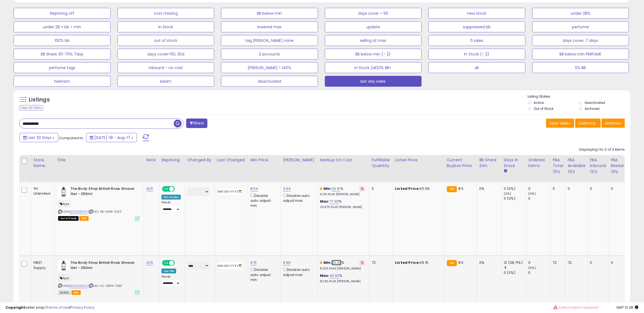 This screenshot has width=644, height=313. Describe the element at coordinates (64, 192) in the screenshot. I see `img: 41qhazB4h3L._SL40_.jpg` at that location.